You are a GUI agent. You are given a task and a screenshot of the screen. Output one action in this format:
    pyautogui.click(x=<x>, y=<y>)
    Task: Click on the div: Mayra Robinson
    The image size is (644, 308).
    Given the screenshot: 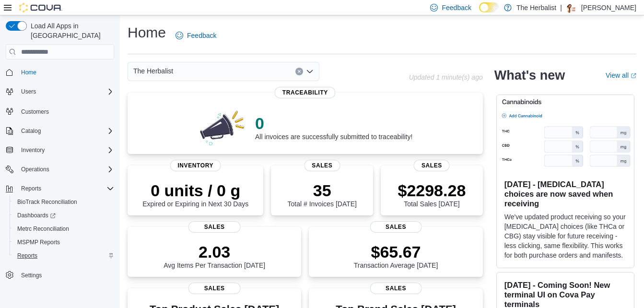 What is the action you would take?
    pyautogui.click(x=571, y=8)
    